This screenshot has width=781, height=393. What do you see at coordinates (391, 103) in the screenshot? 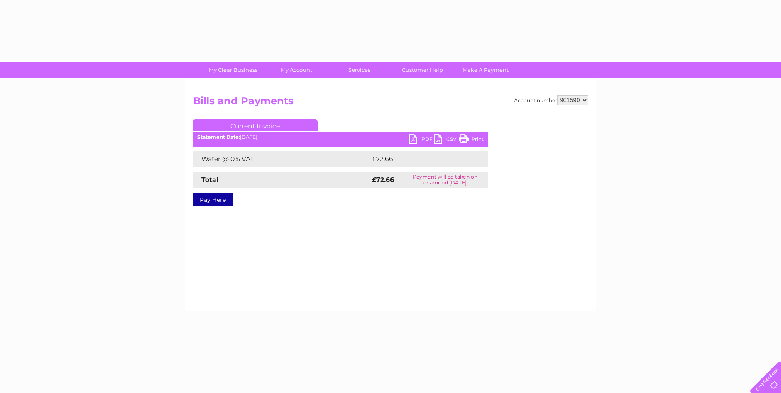
I see `h2: Bills and Payments` at bounding box center [391, 103].